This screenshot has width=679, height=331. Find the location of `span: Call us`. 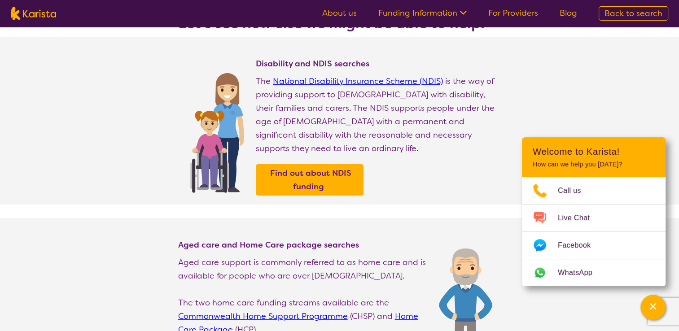

span: Call us is located at coordinates (575, 191).